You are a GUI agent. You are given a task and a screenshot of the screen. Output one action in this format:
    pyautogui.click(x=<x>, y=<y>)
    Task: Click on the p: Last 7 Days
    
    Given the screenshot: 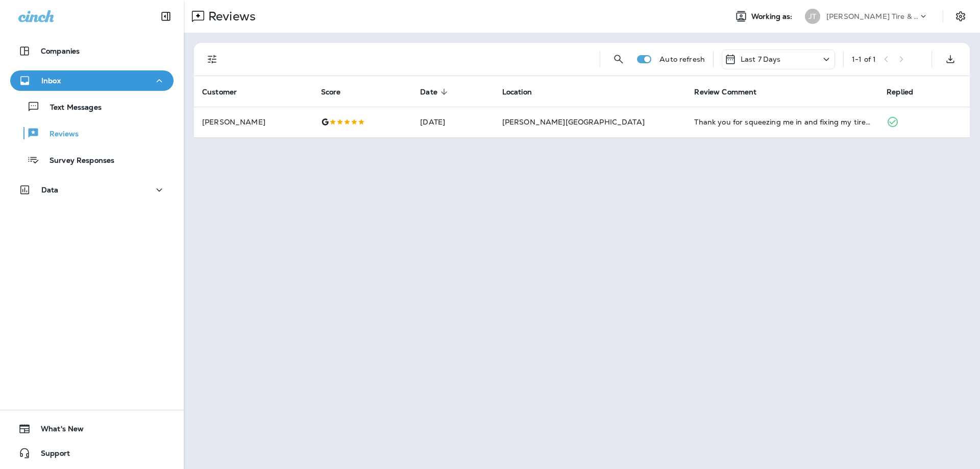 What is the action you would take?
    pyautogui.click(x=761, y=59)
    